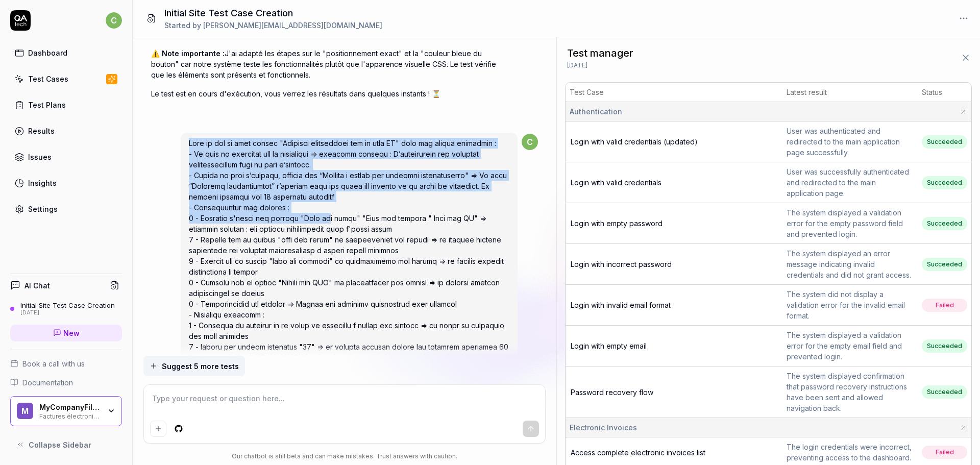 This screenshot has height=465, width=980. What do you see at coordinates (65, 209) in the screenshot?
I see `a: Settings` at bounding box center [65, 209].